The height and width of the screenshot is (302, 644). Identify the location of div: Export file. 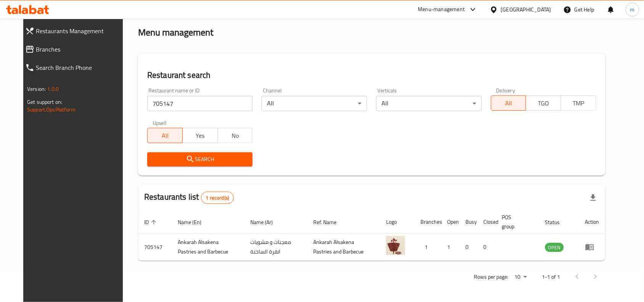
(593, 198).